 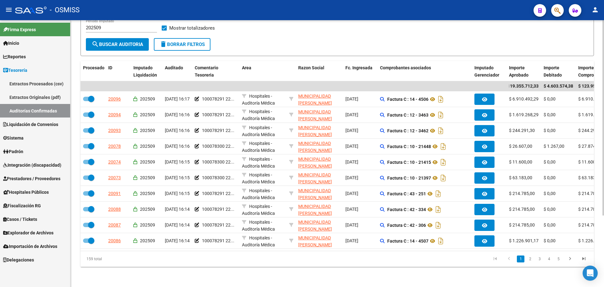 I want to click on a: go to previous page, so click(x=509, y=259).